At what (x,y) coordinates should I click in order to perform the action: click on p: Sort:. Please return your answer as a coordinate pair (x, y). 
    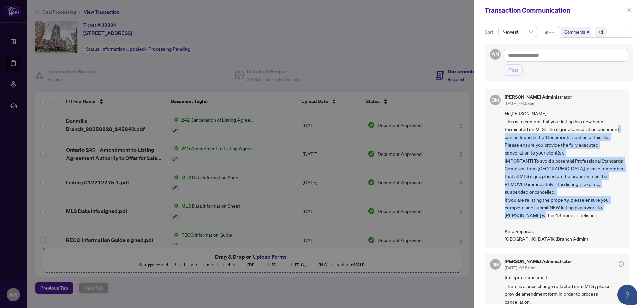
    Looking at the image, I should click on (490, 32).